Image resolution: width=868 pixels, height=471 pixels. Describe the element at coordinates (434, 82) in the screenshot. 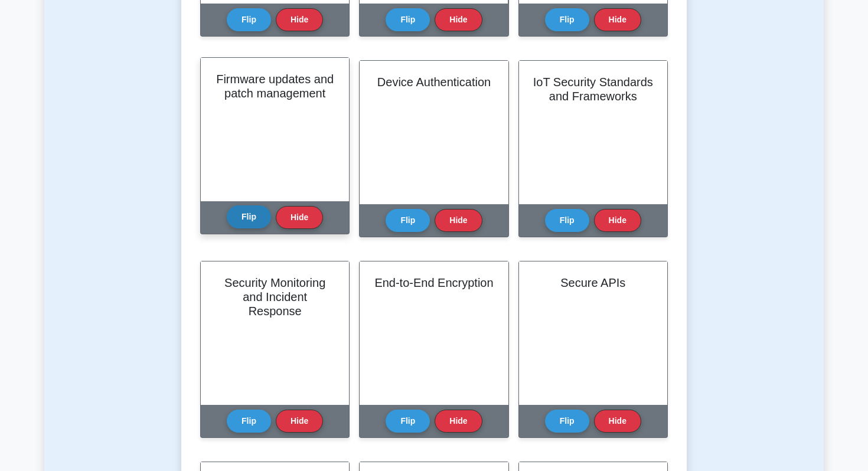

I see `h2: Device Authentication` at that location.